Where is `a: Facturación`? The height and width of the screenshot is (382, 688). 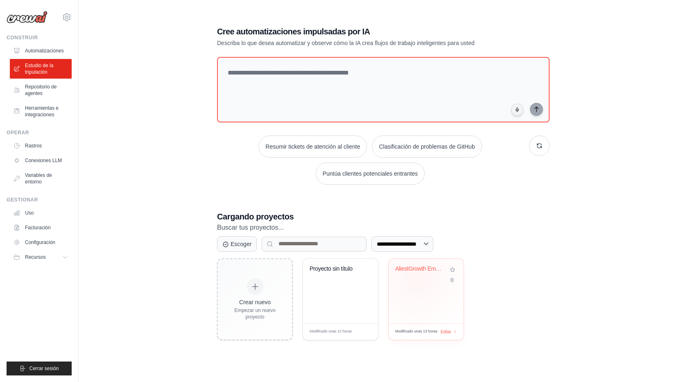
a: Facturación is located at coordinates (41, 228).